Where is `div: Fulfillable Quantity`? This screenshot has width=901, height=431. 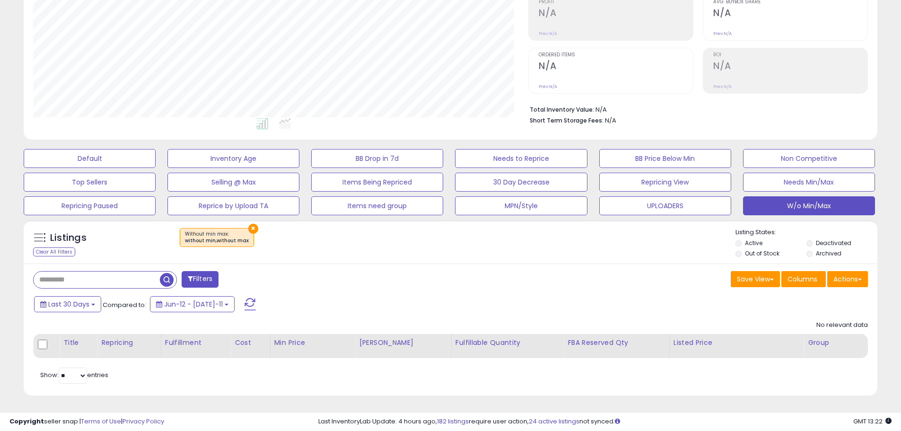
div: Fulfillable Quantity is located at coordinates (508, 343).